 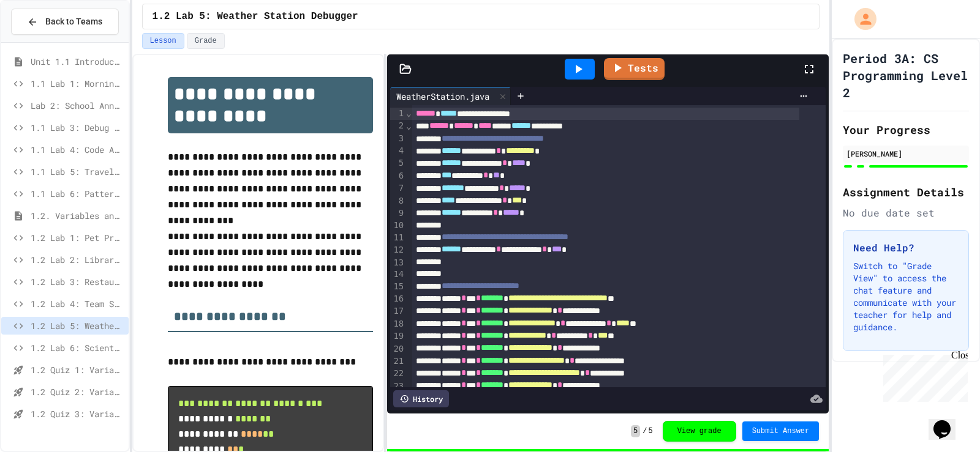 What do you see at coordinates (397, 374) in the screenshot?
I see `div: 22` at bounding box center [397, 374].